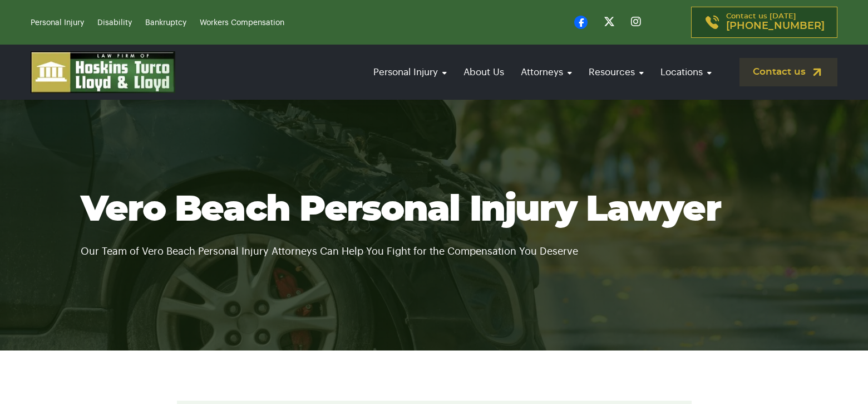 This screenshot has height=404, width=868. I want to click on a: About Us, so click(483, 72).